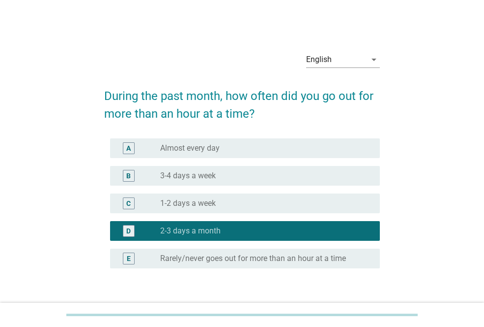 Image resolution: width=484 pixels, height=327 pixels. What do you see at coordinates (253, 258) in the screenshot?
I see `label: Rarely/never goes out for more than an hour at a time` at bounding box center [253, 258].